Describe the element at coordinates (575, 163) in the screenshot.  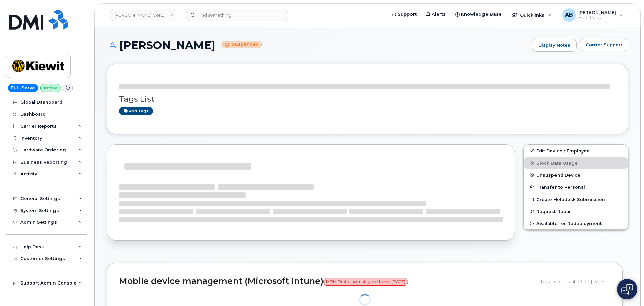
I see `button: Block Data Usage` at that location.